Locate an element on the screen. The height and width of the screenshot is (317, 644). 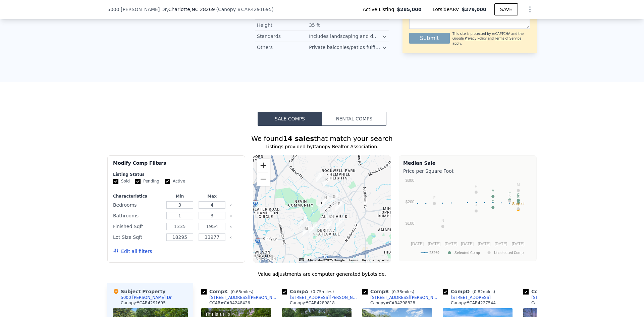
div: 3430 Fincher Blvd is located at coordinates (314, 230).